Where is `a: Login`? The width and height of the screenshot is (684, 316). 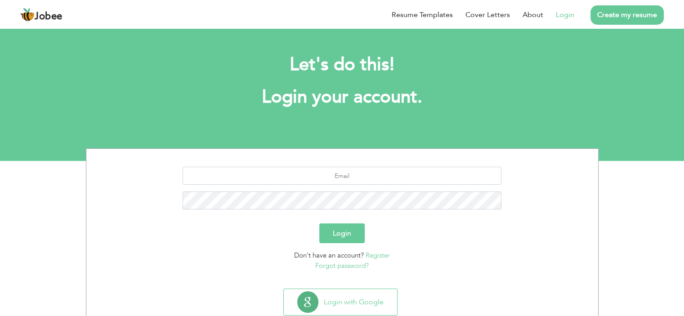 a: Login is located at coordinates (564, 15).